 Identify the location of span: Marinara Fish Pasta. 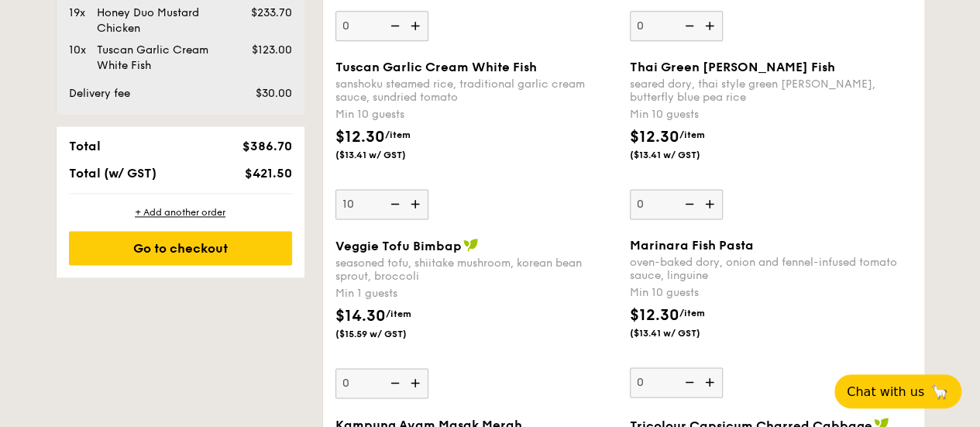
(692, 245).